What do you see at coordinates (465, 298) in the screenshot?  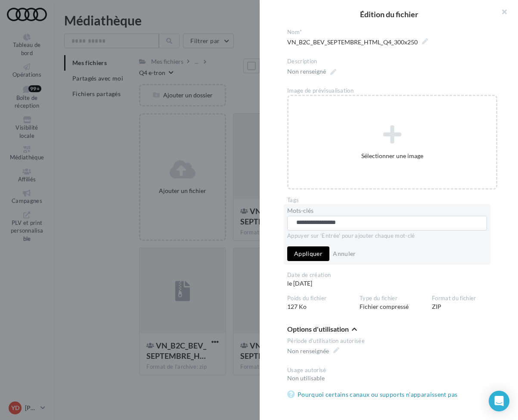 I see `div: Format du fichier` at bounding box center [465, 298].